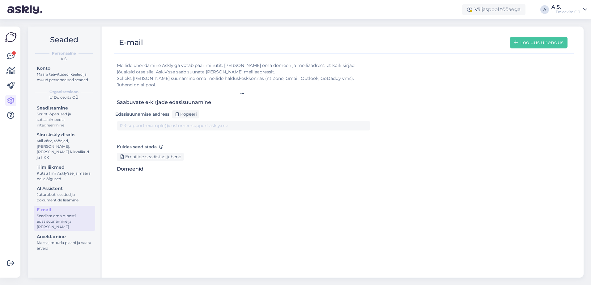  Describe the element at coordinates (65, 198) in the screenshot. I see `div: Juturoboti seaded ja dokumentide lisamine` at that location.